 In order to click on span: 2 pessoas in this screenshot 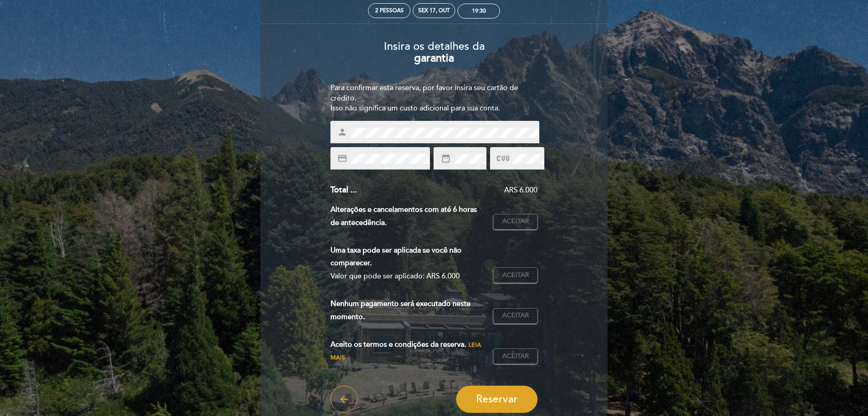, I will do `click(389, 10)`.